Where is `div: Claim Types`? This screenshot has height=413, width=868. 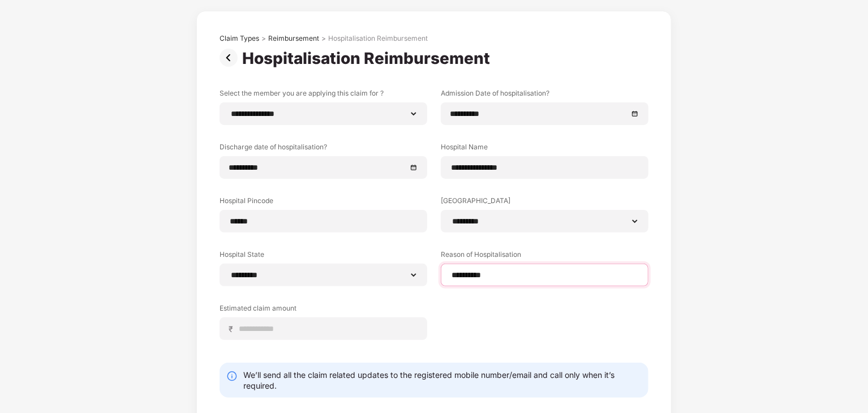 div: Claim Types is located at coordinates (239, 39).